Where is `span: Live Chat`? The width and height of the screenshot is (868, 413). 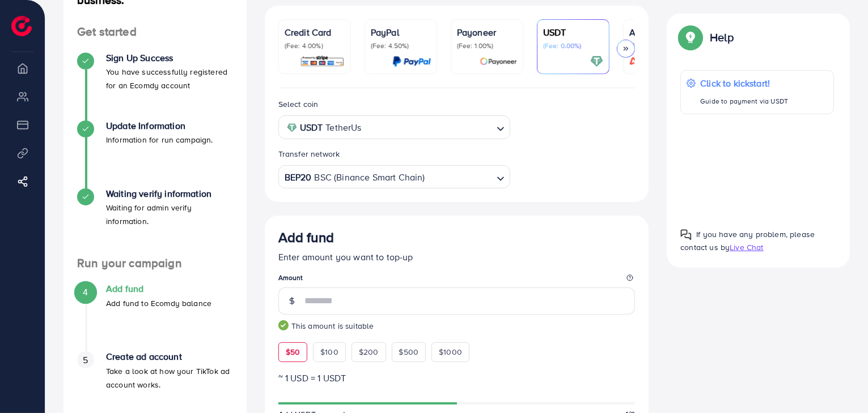 span: Live Chat is located at coordinates (746, 248).